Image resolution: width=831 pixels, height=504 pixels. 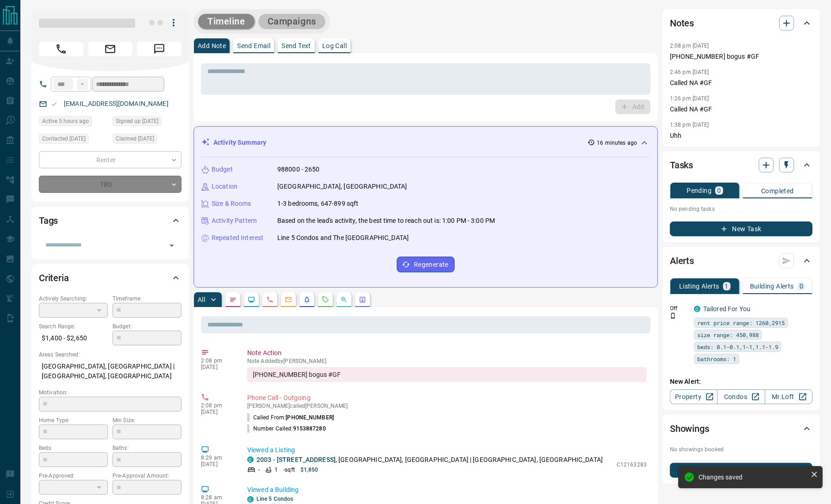 I want to click on a: Mr.Loft, so click(x=788, y=397).